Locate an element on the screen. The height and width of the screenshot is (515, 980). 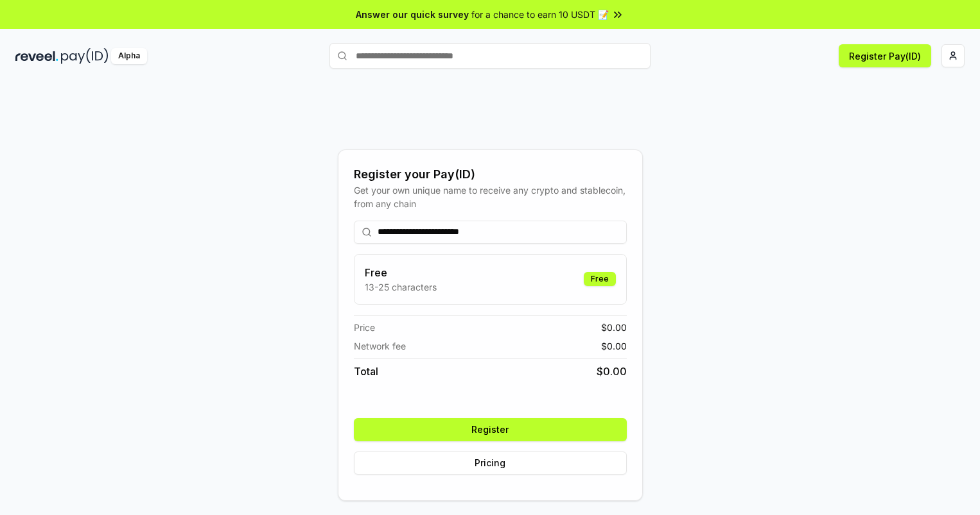
img: pay_id is located at coordinates (84, 55).